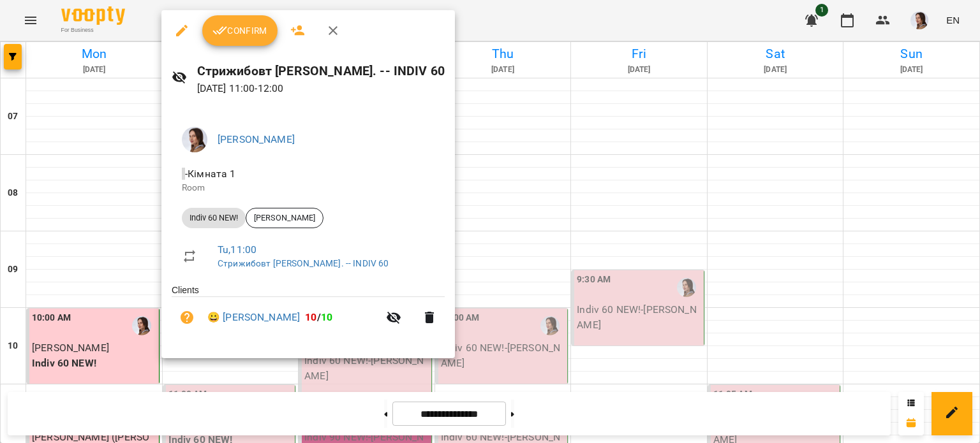  I want to click on span: Confirm, so click(240, 30).